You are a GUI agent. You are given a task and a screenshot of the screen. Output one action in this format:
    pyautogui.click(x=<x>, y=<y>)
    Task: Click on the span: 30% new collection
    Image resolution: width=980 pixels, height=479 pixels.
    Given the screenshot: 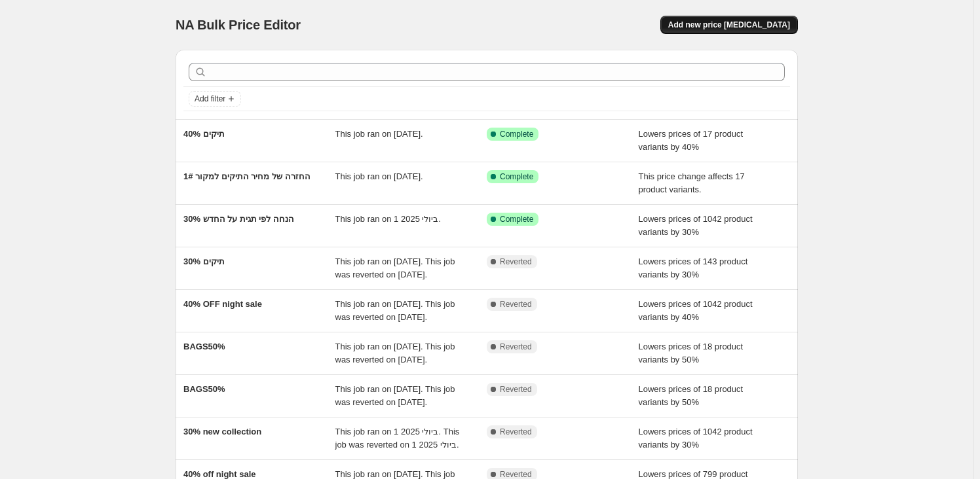 What is the action you would take?
    pyautogui.click(x=222, y=432)
    